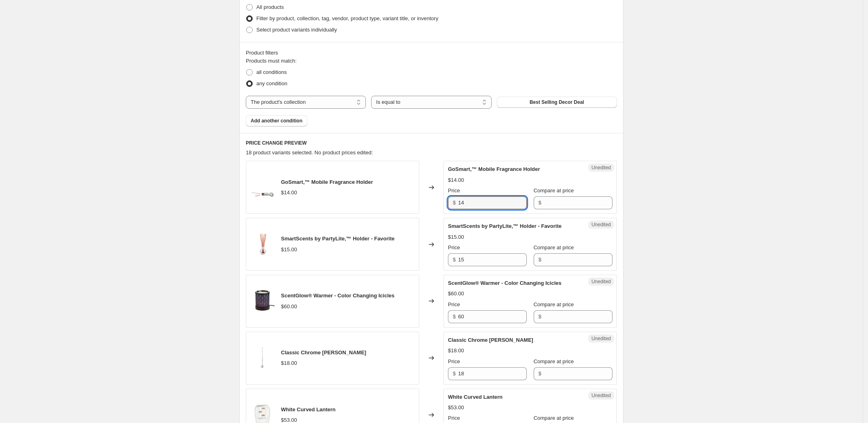  What do you see at coordinates (431, 53) in the screenshot?
I see `div: Product filters` at bounding box center [431, 53].